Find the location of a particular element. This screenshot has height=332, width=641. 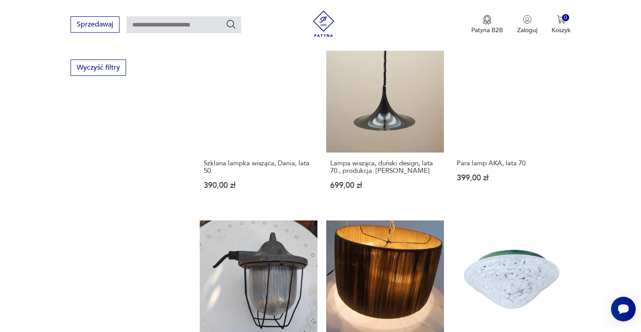

button: Zaloguj is located at coordinates (527, 25).